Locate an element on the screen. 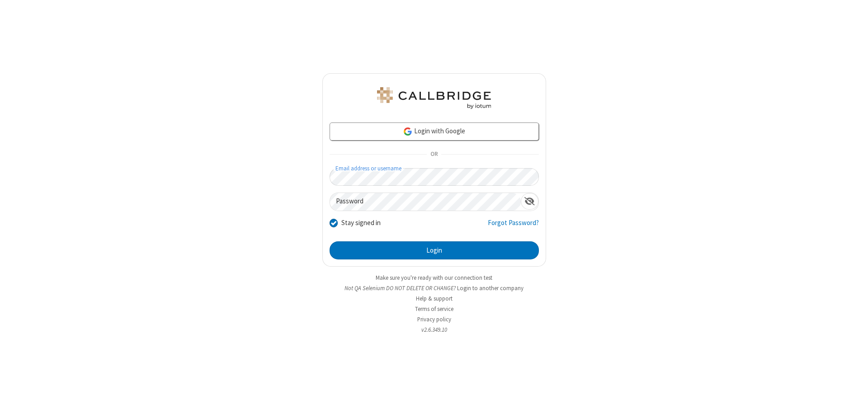 This screenshot has width=868, height=414. button: Login is located at coordinates (434, 251).